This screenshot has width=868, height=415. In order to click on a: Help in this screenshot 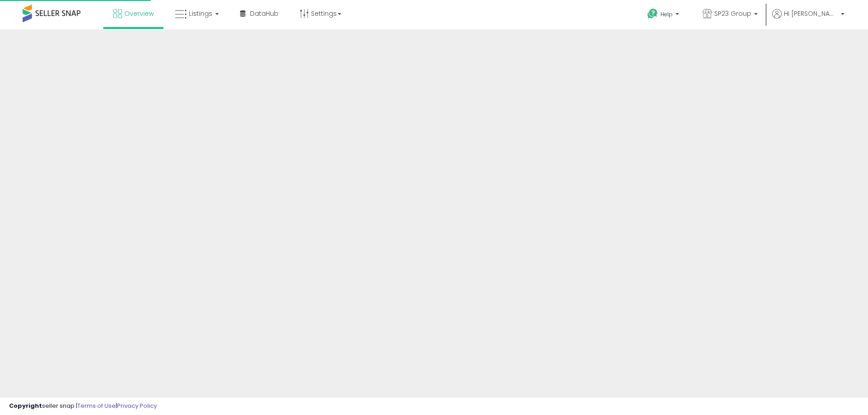, I will do `click(664, 15)`.